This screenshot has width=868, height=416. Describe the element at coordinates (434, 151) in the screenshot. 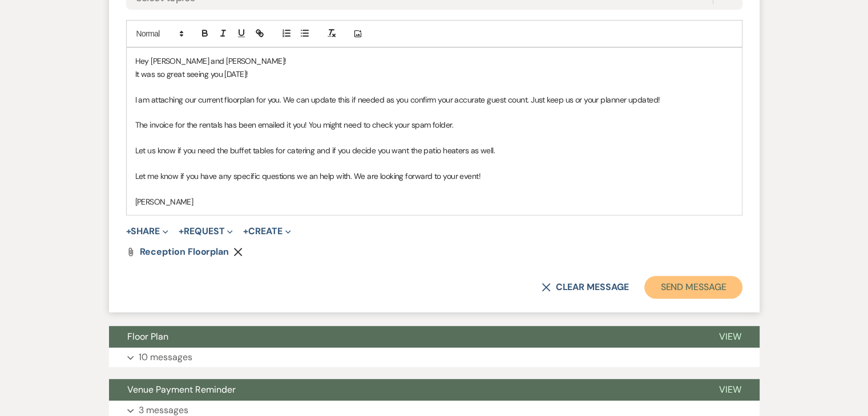

I see `p: Let us know if you need the buffet tables for catering and if you decide you want the patio heate...` at that location.